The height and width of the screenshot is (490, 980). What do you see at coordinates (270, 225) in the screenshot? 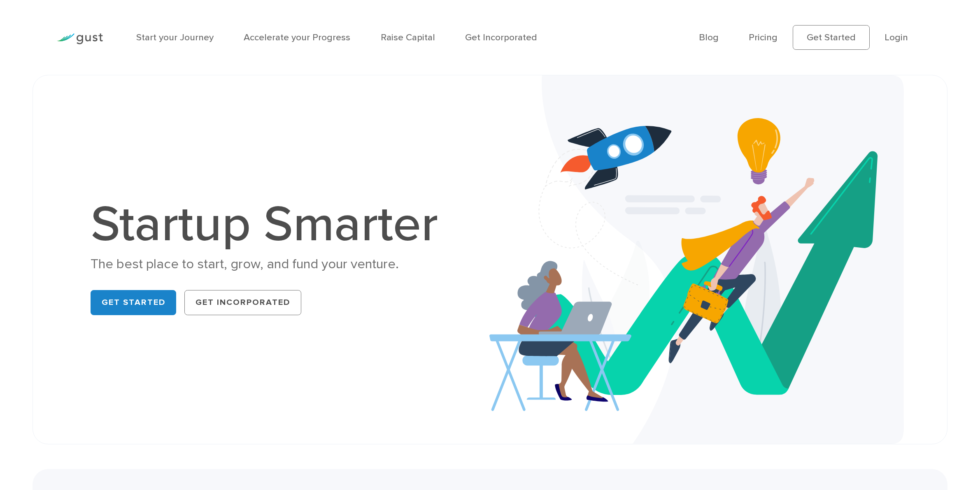
I see `h1: Startup Smarter` at bounding box center [270, 225].